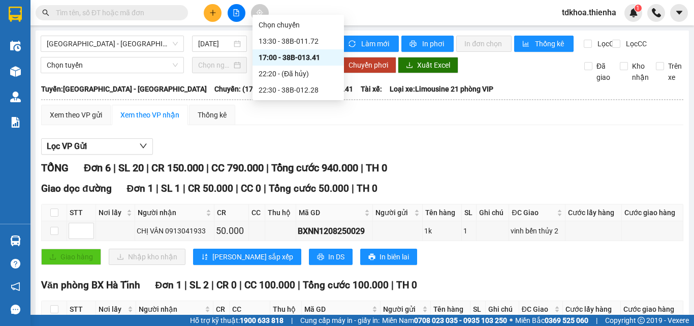 This screenshot has height=326, width=694. Describe the element at coordinates (469, 231) in the screenshot. I see `div: 1` at that location.